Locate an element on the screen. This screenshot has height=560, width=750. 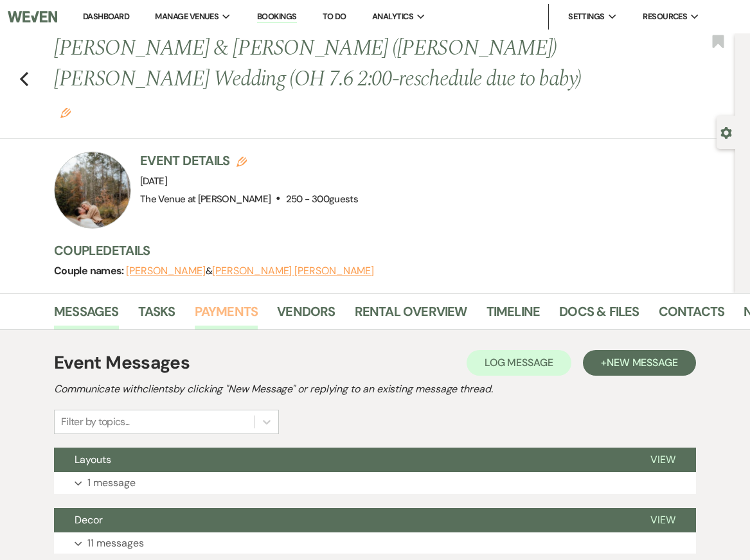
button: 1 message is located at coordinates (374, 483).